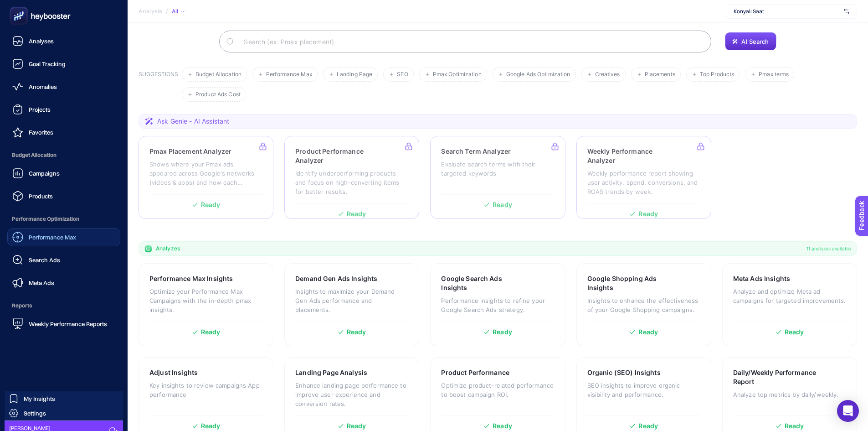 The height and width of the screenshot is (431, 868). Describe the element at coordinates (403, 74) in the screenshot. I see `span: SEO` at that location.